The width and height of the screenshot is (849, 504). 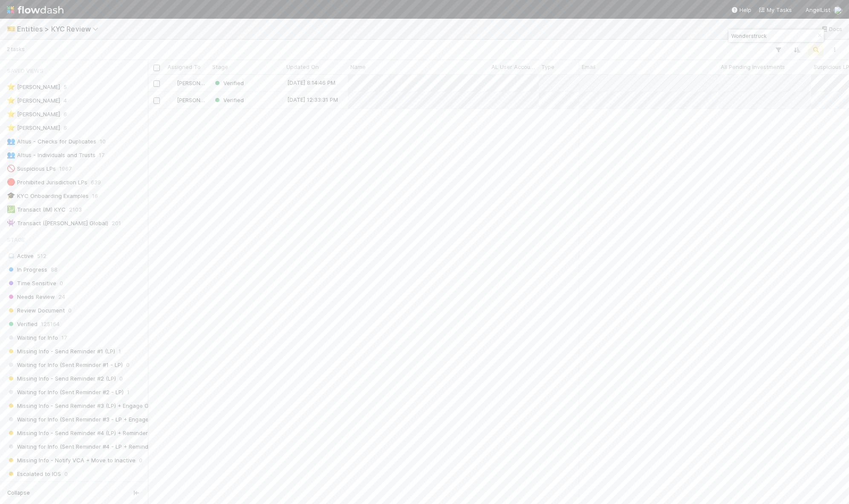 I want to click on img: avatar_ec9c1780-91d7-48bb-898e-5f40cebd5ff8.png, so click(x=837, y=10).